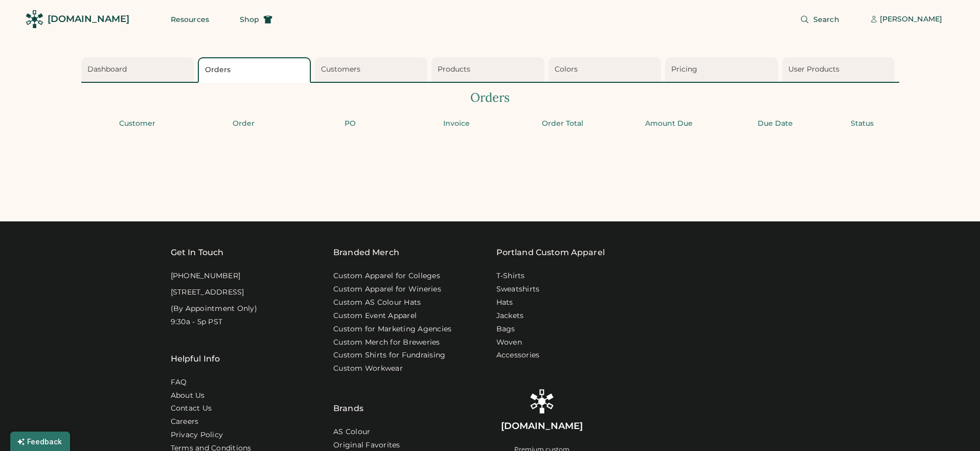  What do you see at coordinates (197, 322) in the screenshot?
I see `div: 9:30a - 5p PST` at bounding box center [197, 322].